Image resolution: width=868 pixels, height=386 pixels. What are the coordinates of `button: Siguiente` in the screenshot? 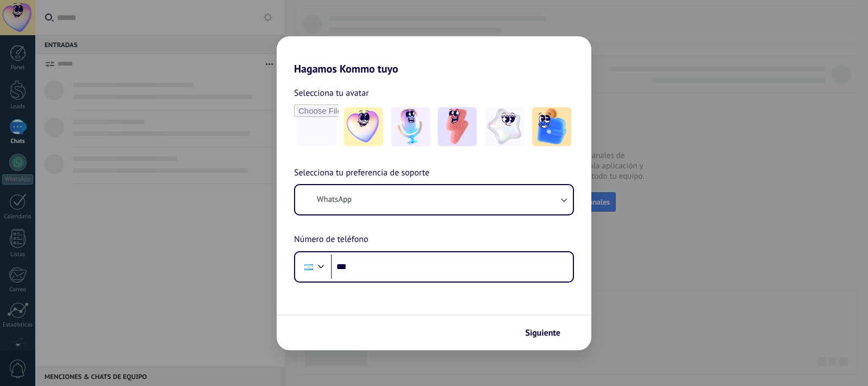 It's located at (548, 333).